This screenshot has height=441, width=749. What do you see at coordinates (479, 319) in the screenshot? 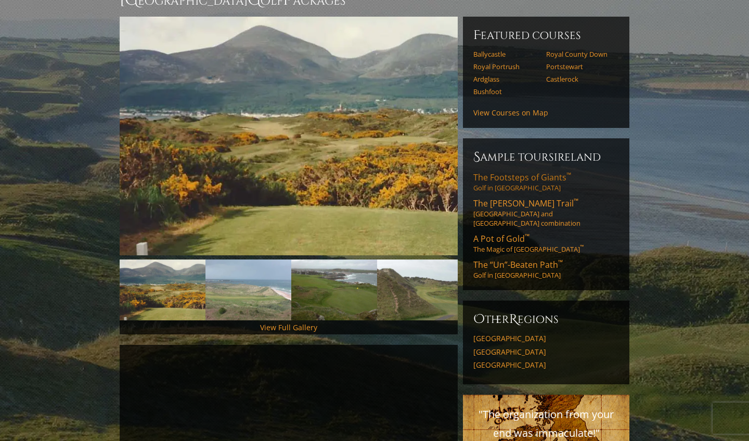
I see `span: O` at bounding box center [479, 319].